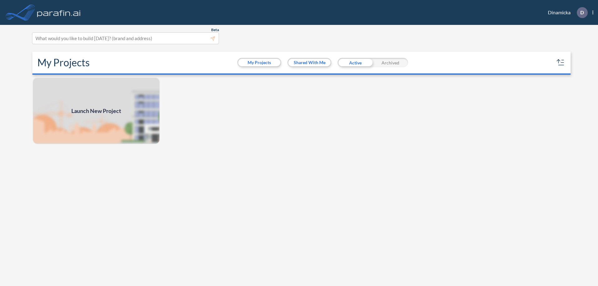  I want to click on p: D, so click(582, 12).